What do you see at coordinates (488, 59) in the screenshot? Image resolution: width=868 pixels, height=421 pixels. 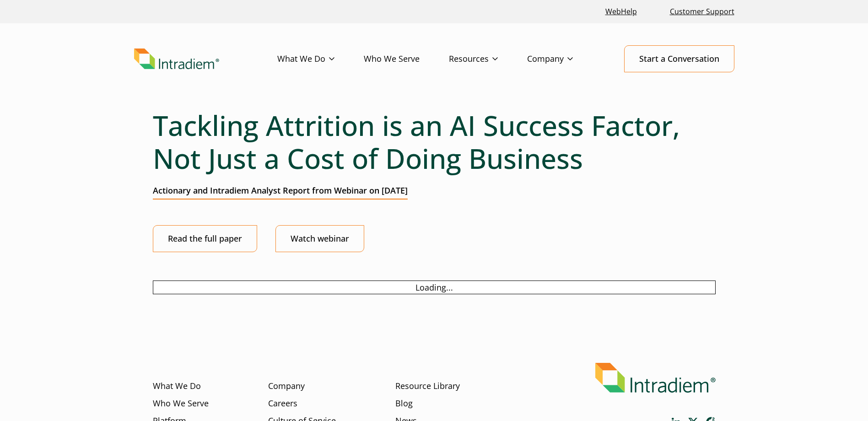 I see `a: Resources` at bounding box center [488, 59].